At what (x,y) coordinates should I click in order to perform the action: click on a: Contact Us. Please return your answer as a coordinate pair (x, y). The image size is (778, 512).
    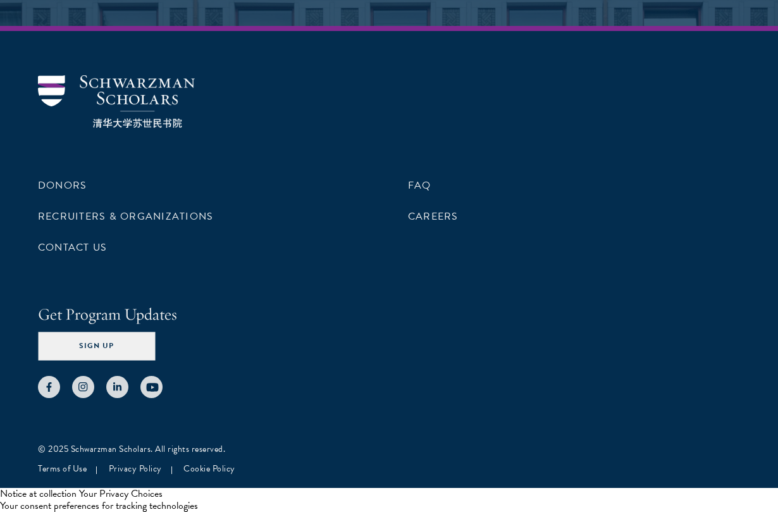
    Looking at the image, I should click on (72, 247).